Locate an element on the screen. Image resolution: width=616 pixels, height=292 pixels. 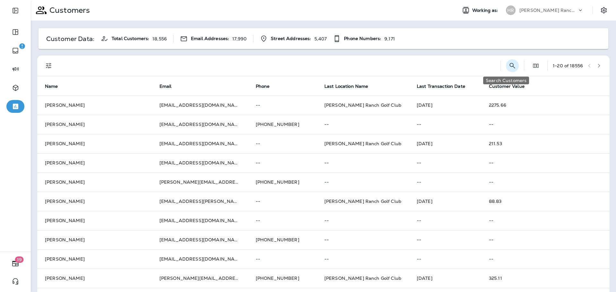
div: Search Customers is located at coordinates (506, 81).